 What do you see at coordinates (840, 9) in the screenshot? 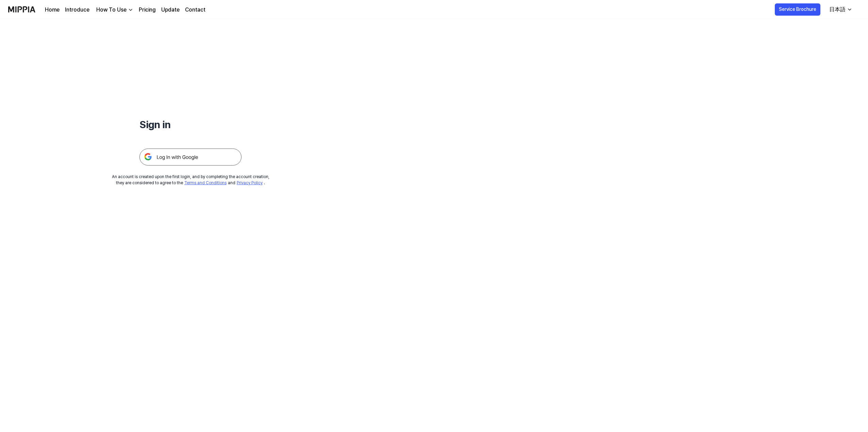
I see `button: 日本語` at bounding box center [840, 9].